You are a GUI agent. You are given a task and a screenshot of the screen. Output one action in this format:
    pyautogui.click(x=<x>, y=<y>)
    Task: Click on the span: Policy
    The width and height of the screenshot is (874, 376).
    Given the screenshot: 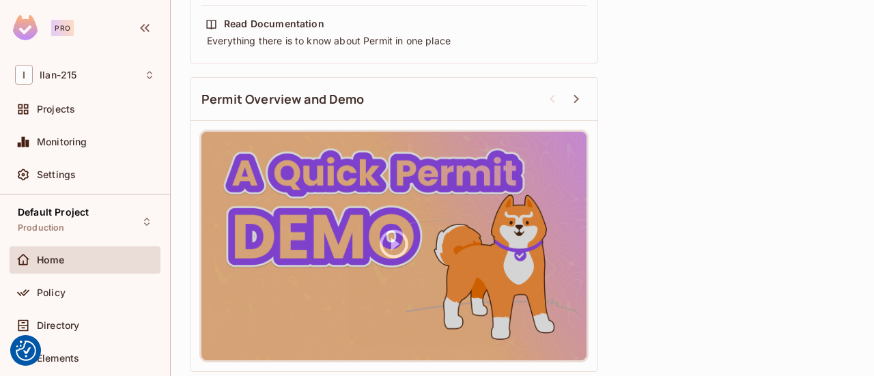 What is the action you would take?
    pyautogui.click(x=51, y=293)
    